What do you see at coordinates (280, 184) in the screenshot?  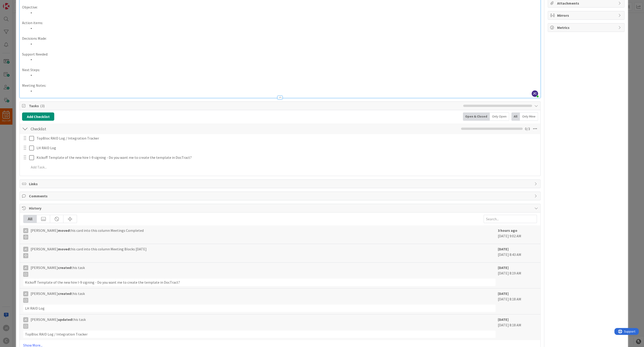 I see `span: Links` at bounding box center [280, 184].